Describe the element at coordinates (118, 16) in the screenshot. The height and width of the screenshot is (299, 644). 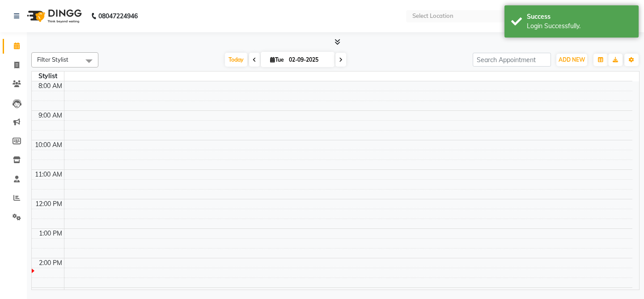
I see `b: 08047224946` at that location.